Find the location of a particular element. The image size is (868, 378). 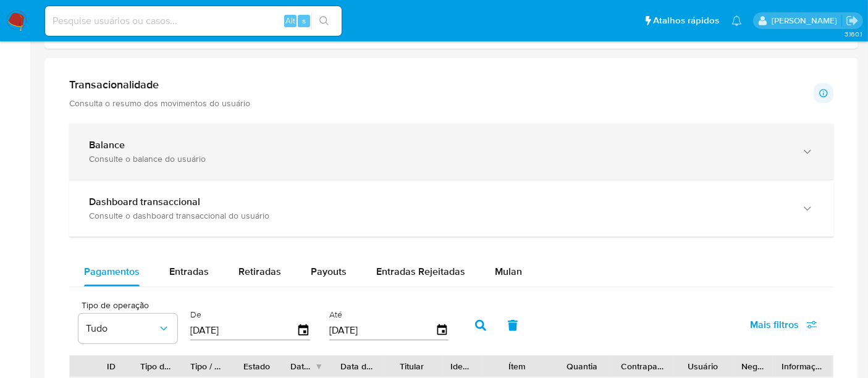

a: Notificações is located at coordinates (737, 20).